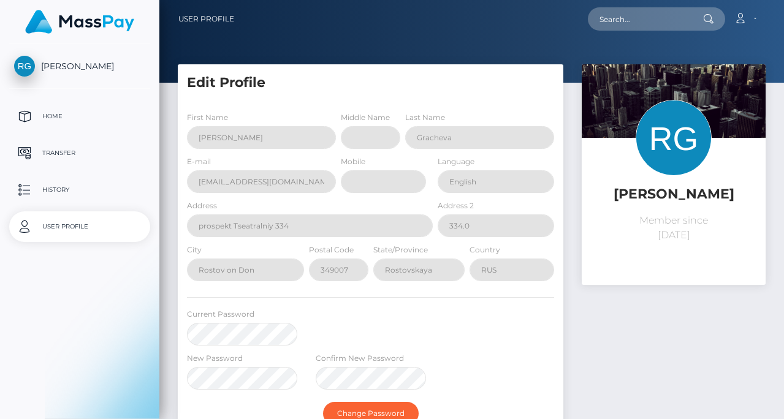 The image size is (784, 419). I want to click on label: State/Province, so click(400, 250).